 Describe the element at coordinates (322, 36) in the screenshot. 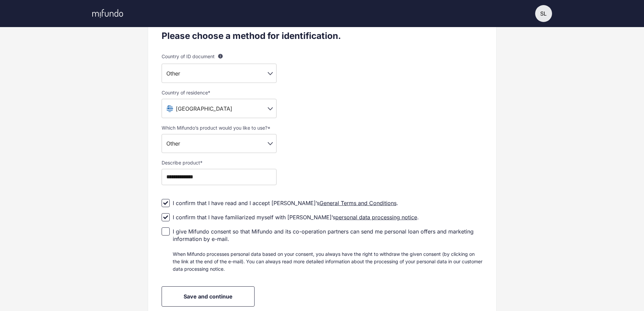

I see `div: Please choose a method for identification.` at that location.